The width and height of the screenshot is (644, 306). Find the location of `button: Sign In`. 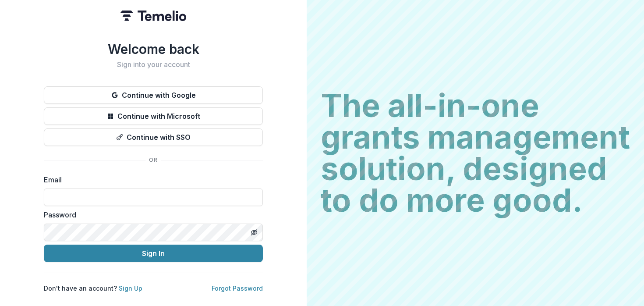

button: Sign In is located at coordinates (153, 253).